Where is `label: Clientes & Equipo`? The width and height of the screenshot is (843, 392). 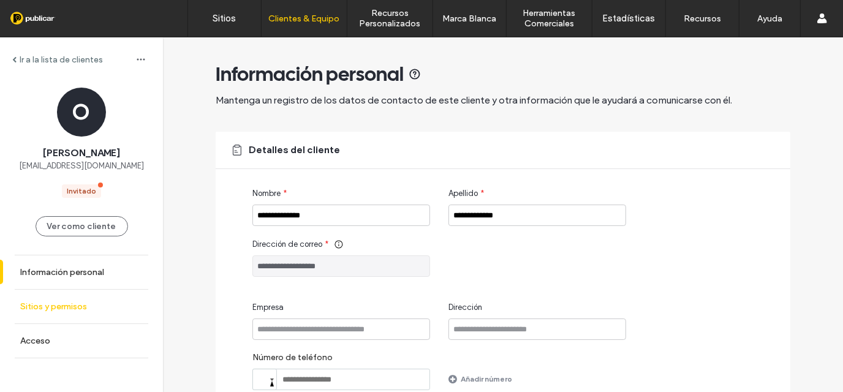
label: Clientes & Equipo is located at coordinates (304, 18).